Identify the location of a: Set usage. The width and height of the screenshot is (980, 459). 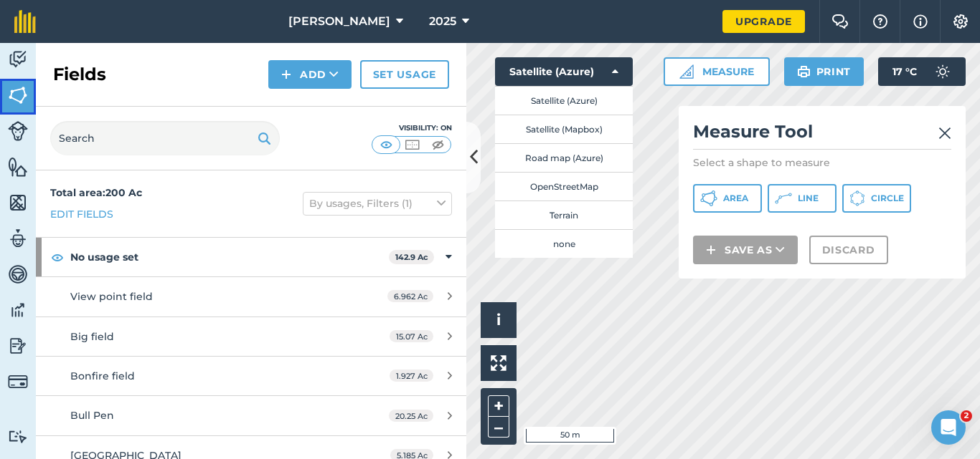
(404, 74).